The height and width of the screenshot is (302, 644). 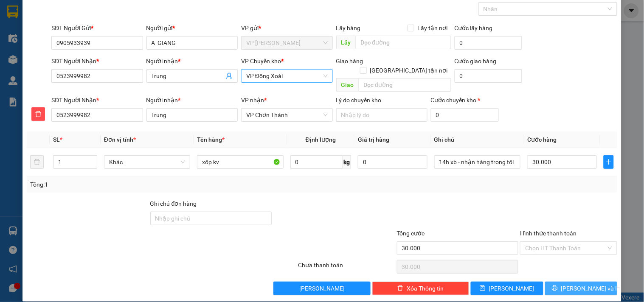 What do you see at coordinates (393, 162) in the screenshot?
I see `input: 0` at bounding box center [393, 162].